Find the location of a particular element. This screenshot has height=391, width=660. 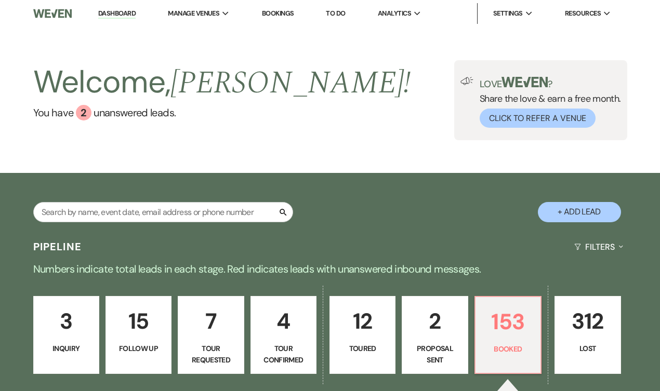

img: weven-logo-green.svg is located at coordinates (524, 82).